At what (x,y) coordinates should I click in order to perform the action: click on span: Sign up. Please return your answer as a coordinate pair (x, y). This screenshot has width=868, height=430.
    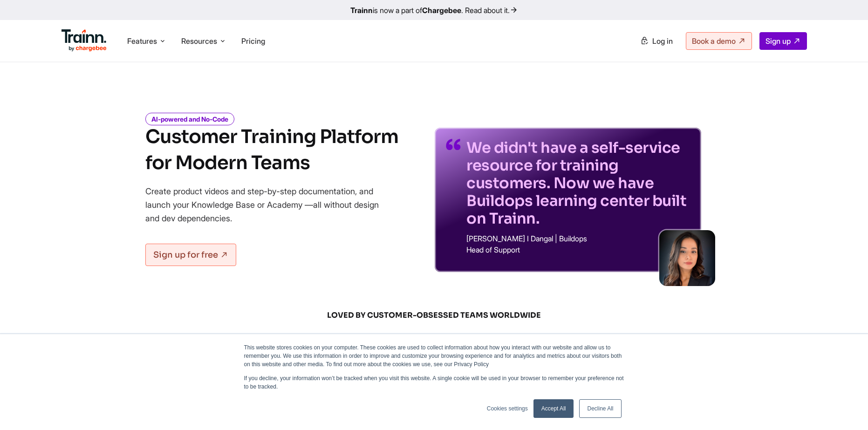
    Looking at the image, I should click on (778, 41).